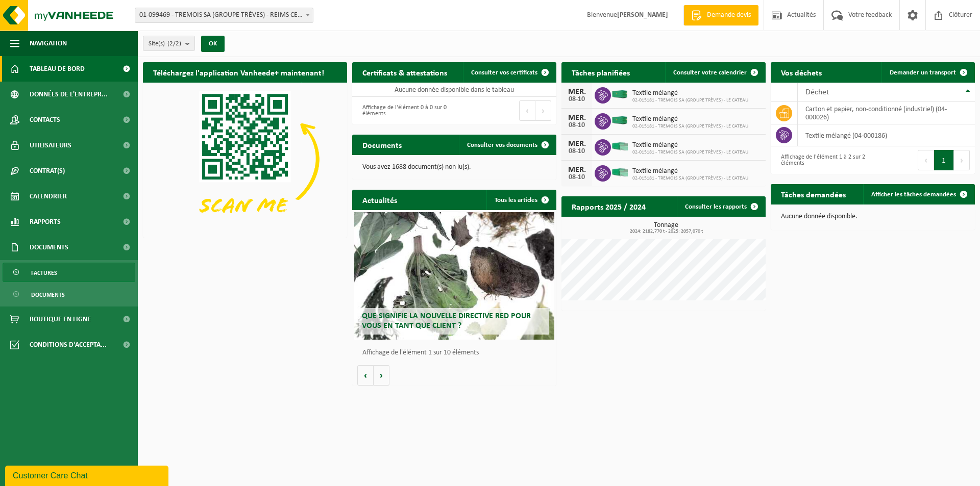 The image size is (980, 486). What do you see at coordinates (667, 228) in the screenshot?
I see `h3: Tonnage` at bounding box center [667, 228].